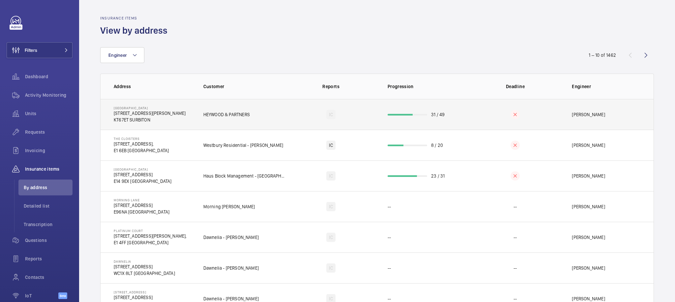  I want to click on p: Address, so click(153, 86).